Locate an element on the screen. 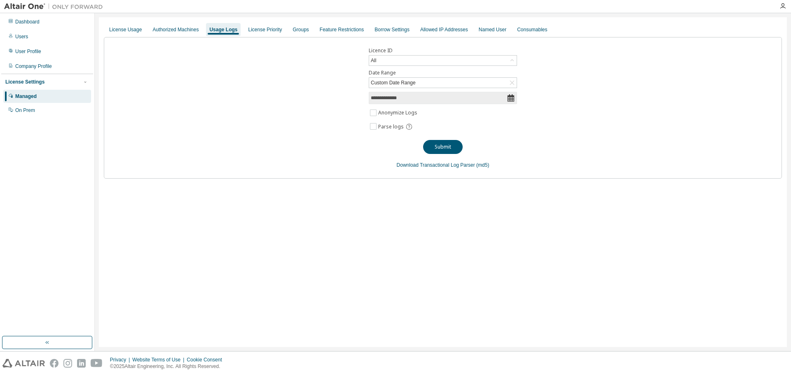 Image resolution: width=791 pixels, height=375 pixels. img: instagram.svg is located at coordinates (68, 363).